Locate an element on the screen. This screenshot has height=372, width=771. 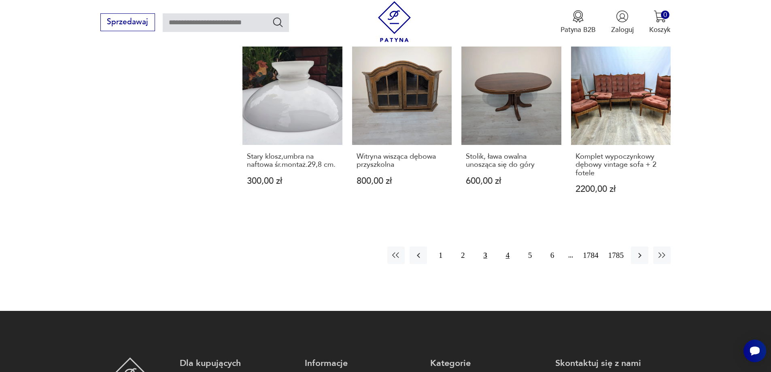
a: Witryna wisząca dębowa przyszkolnaWitryna wisząca dębowa przyszkolna800,00 zł is located at coordinates (402, 129).